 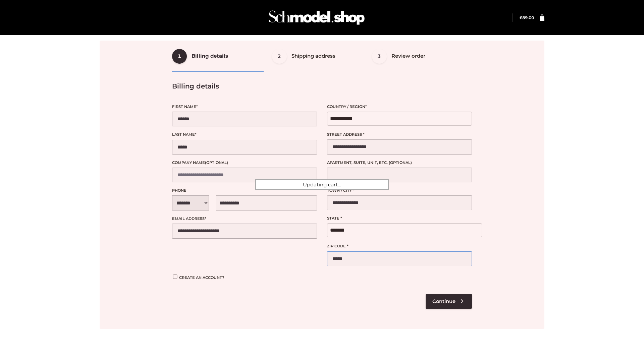 I want to click on a: Schmodel Admin 964, so click(x=316, y=18).